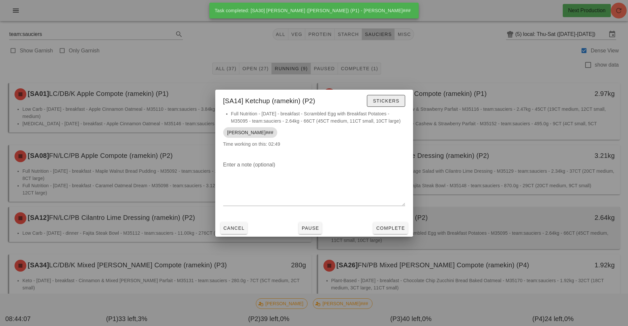 The height and width of the screenshot is (326, 628). I want to click on button: Complete, so click(390, 228).